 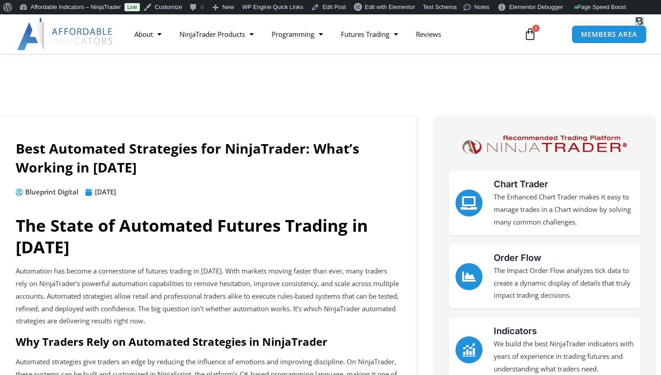 What do you see at coordinates (544, 145) in the screenshot?
I see `img: NinjaTrader Logo` at bounding box center [544, 145].